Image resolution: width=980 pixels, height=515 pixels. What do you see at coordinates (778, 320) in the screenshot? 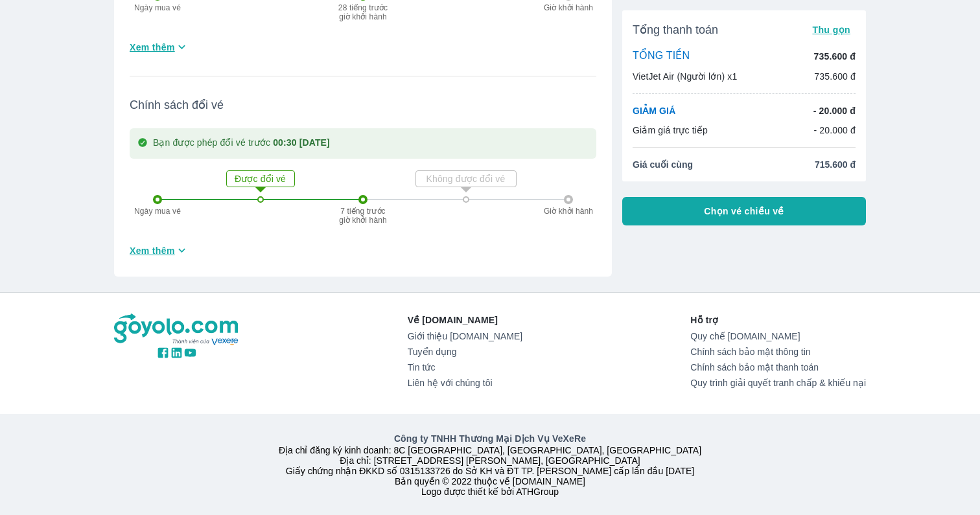
I see `p: Hỗ trợ` at bounding box center [778, 320].